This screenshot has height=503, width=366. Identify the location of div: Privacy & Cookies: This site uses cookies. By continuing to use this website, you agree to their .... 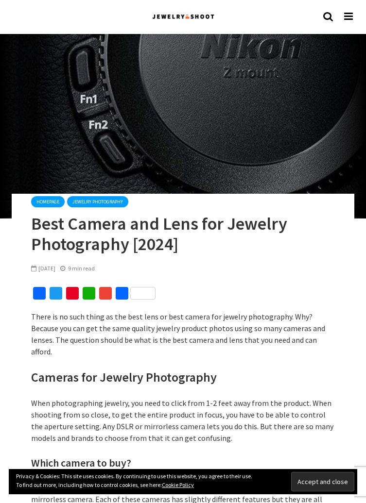
(183, 482).